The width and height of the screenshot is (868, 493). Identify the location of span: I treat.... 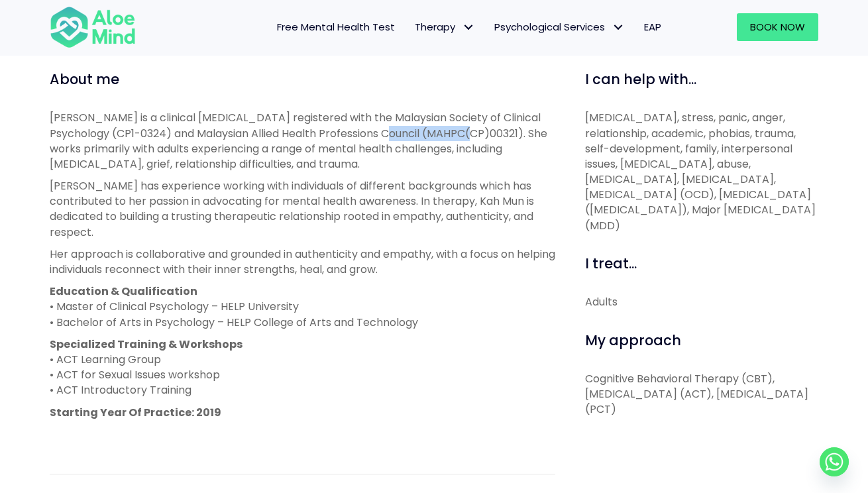
(611, 263).